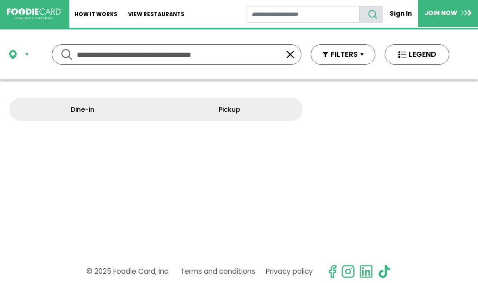  Describe the element at coordinates (366, 272) in the screenshot. I see `img: linkedin.svg` at that location.